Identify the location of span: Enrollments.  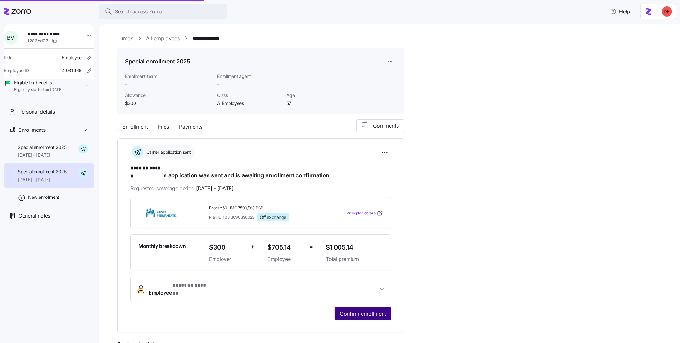
(32, 130).